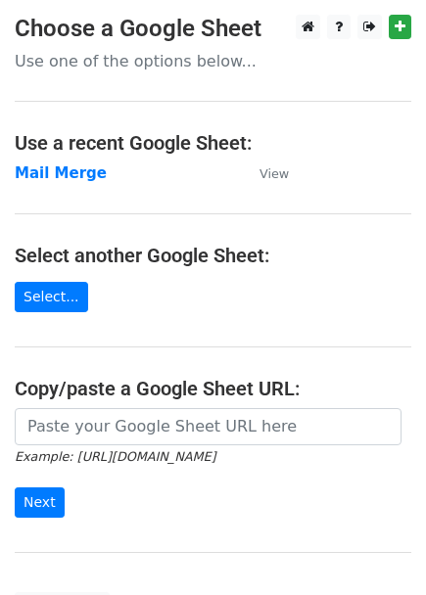  I want to click on h4: Select another Google Sheet:, so click(212, 256).